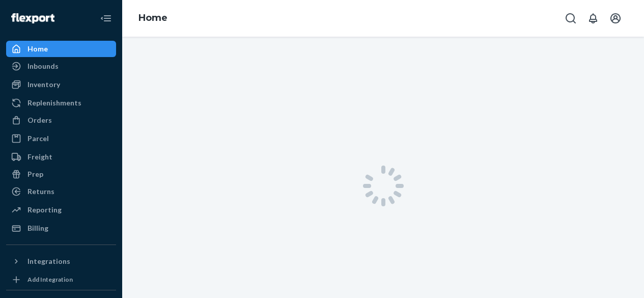 The width and height of the screenshot is (644, 298). Describe the element at coordinates (61, 103) in the screenshot. I see `a: Replenishments` at that location.